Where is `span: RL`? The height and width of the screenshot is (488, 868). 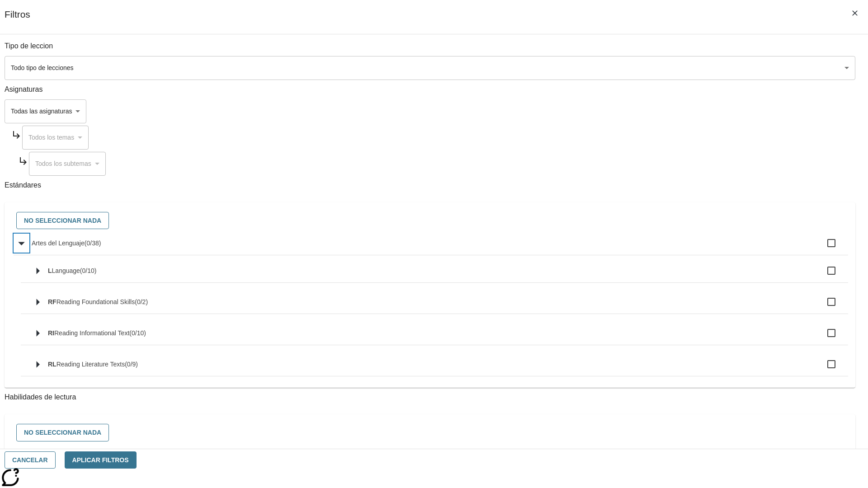 span: RL is located at coordinates (52, 364).